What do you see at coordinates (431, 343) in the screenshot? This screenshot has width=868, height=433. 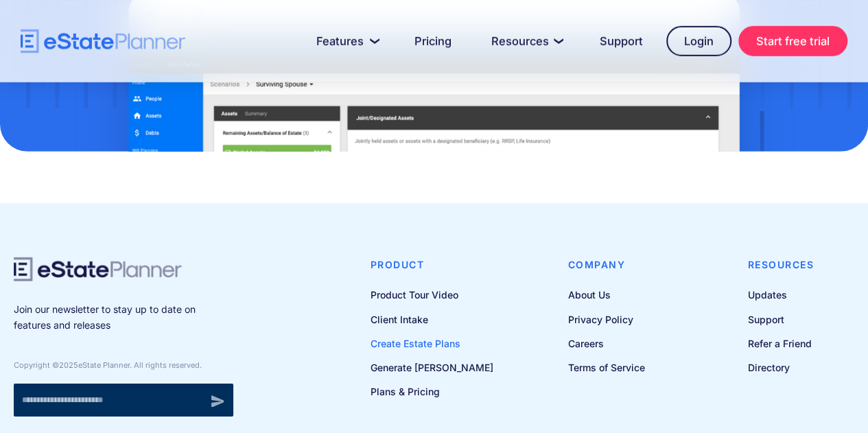 I see `a: Create Estate Plans` at bounding box center [431, 343].